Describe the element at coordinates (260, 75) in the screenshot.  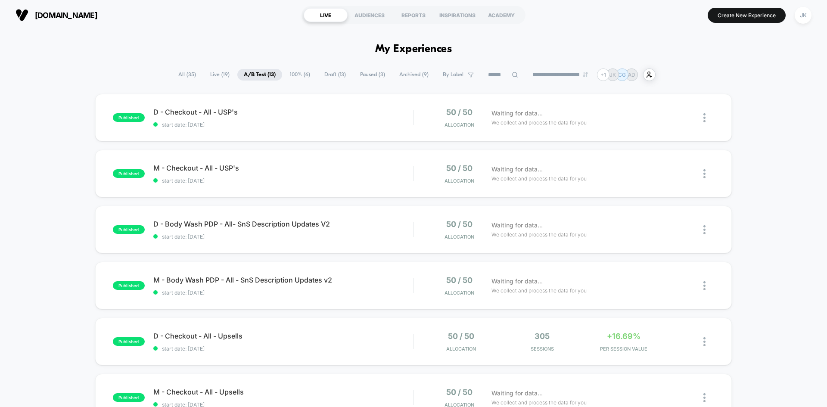
I see `span: A/B Test ( 13 )` at that location.